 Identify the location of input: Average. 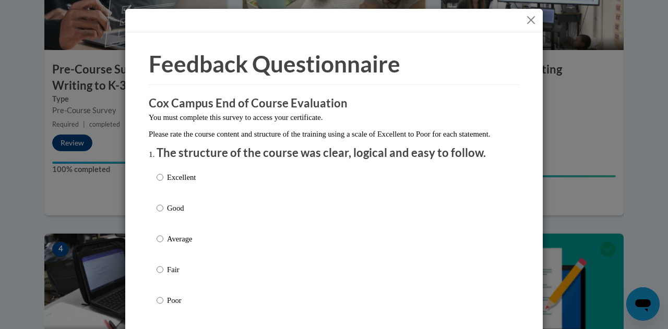
(160, 239).